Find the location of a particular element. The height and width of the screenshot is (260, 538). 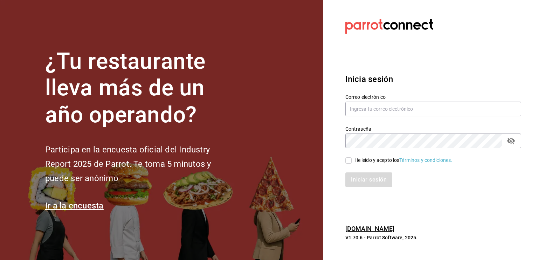

h3: Inicia sesión is located at coordinates (433, 79).